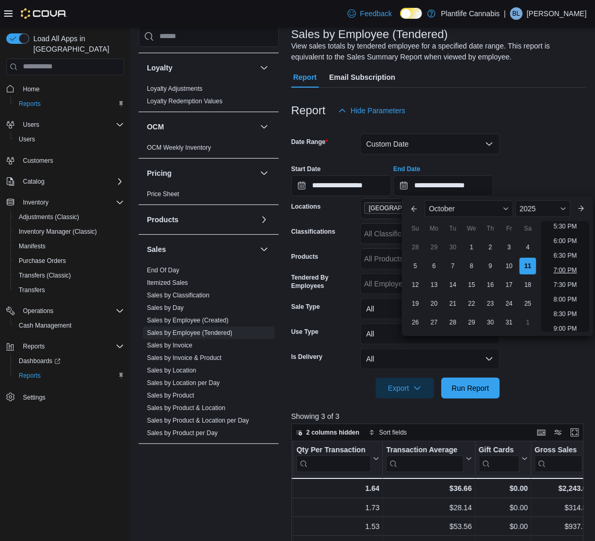 The height and width of the screenshot is (541, 595). I want to click on a: Inventory Manager (Classic), so click(58, 231).